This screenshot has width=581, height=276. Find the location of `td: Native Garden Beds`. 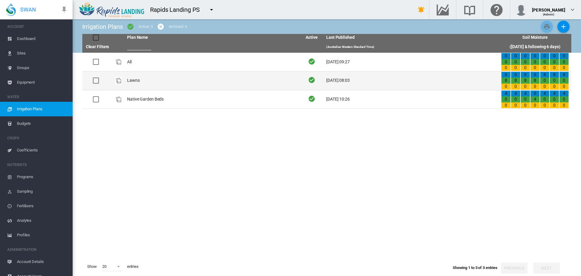

td: Native Garden Beds is located at coordinates (212, 99).